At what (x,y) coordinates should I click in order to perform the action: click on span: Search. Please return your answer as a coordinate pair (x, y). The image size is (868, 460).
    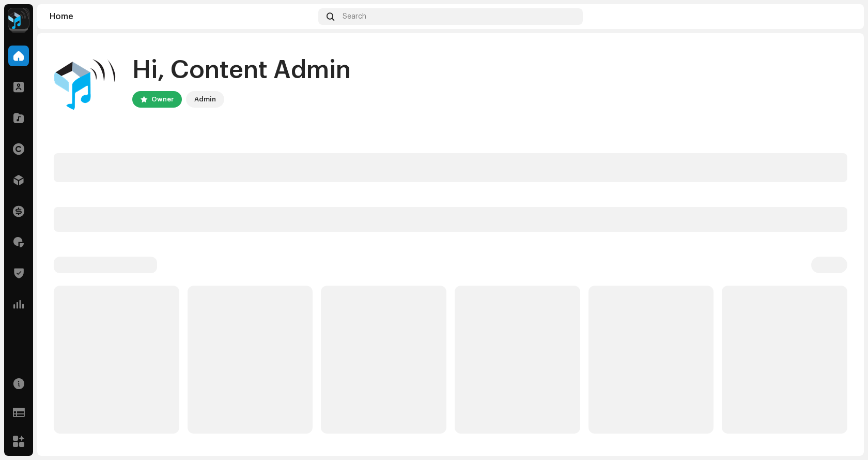
    Looking at the image, I should click on (355, 17).